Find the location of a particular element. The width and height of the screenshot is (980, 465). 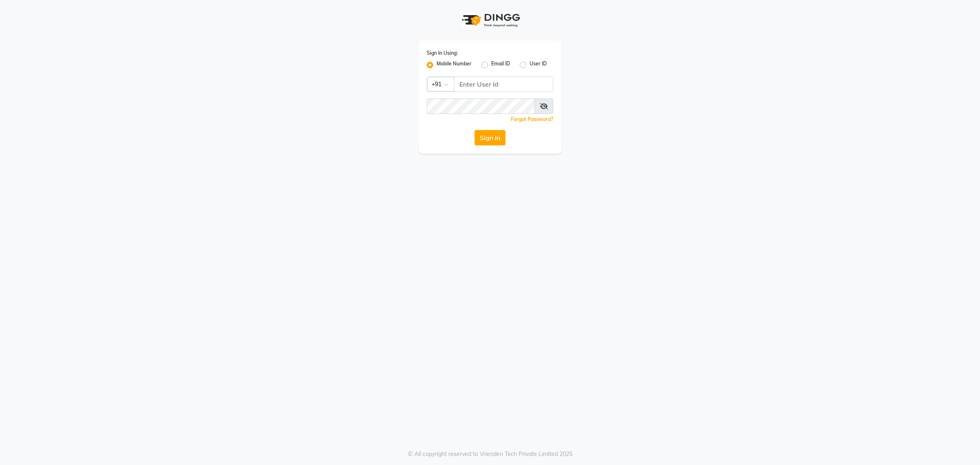

label: Sign In Using: is located at coordinates (442, 53).